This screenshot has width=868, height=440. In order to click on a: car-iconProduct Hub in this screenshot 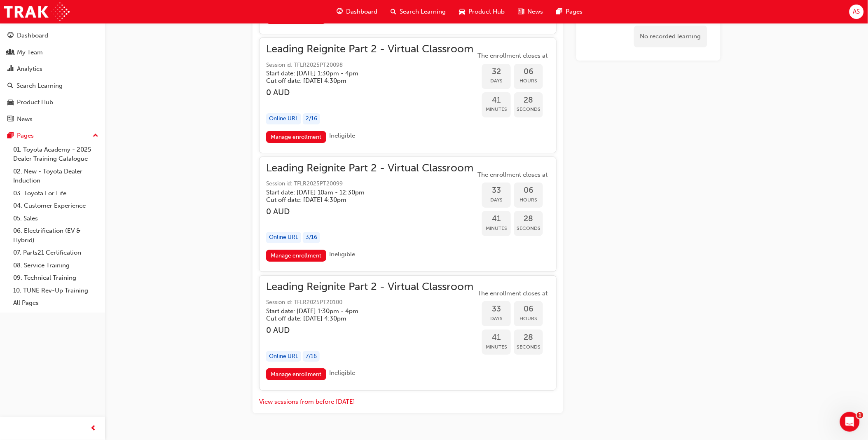, I will do `click(482, 12)`.